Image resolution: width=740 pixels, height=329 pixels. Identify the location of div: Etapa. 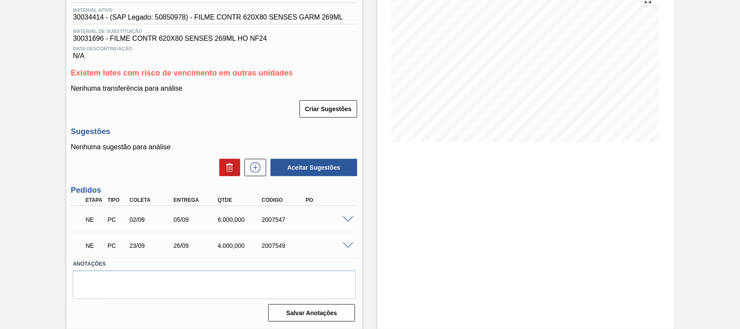
(95, 200).